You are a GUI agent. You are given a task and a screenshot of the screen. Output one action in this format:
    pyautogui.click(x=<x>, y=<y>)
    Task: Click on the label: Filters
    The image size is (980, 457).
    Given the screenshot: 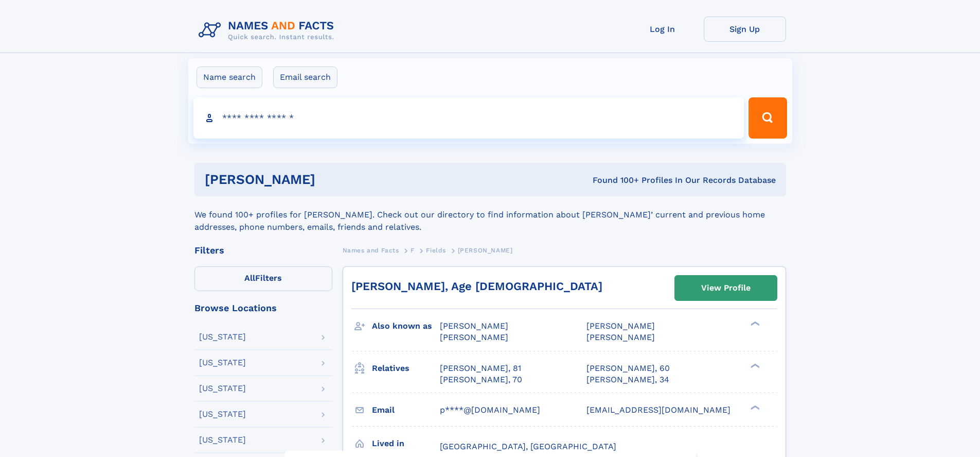 What is the action you would take?
    pyautogui.click(x=263, y=279)
    